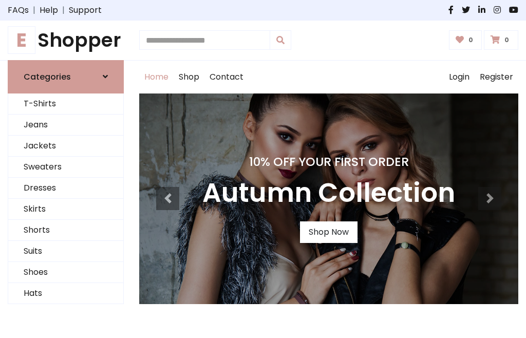 This screenshot has height=338, width=526. What do you see at coordinates (66, 146) in the screenshot?
I see `a: Jackets` at bounding box center [66, 146].